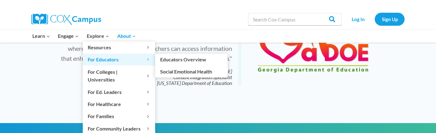 The width and height of the screenshot is (436, 133). What do you see at coordinates (390, 19) in the screenshot?
I see `a: Sign Up` at bounding box center [390, 19].